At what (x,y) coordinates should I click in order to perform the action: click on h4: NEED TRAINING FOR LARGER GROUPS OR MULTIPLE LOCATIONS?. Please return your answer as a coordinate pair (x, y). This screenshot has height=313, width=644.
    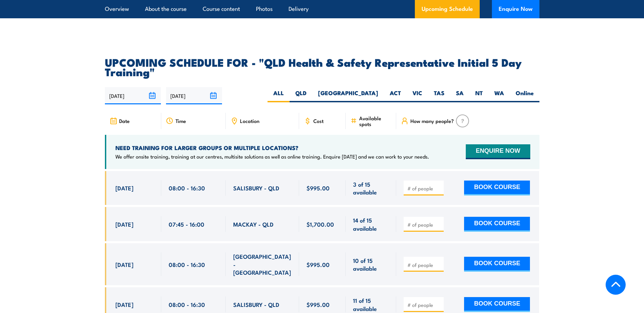
    Looking at the image, I should click on (272, 148).